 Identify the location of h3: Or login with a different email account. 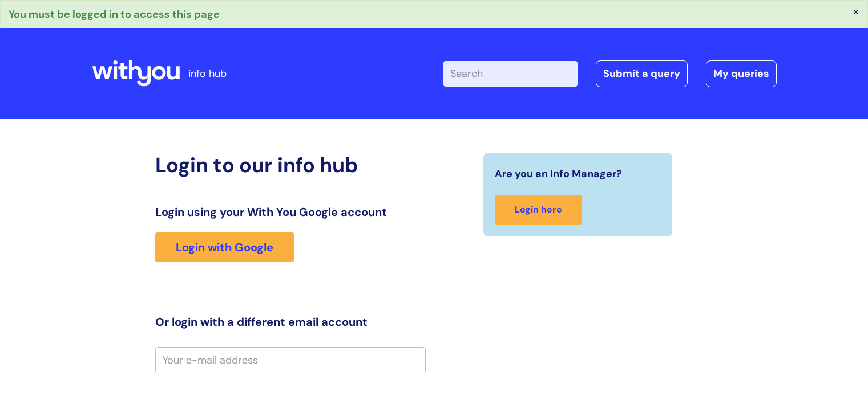
(290, 322).